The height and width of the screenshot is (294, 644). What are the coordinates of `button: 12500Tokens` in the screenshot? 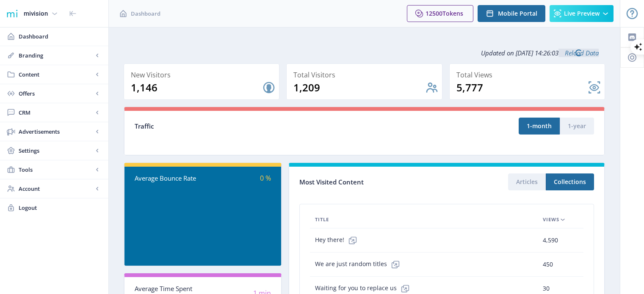 It's located at (440, 13).